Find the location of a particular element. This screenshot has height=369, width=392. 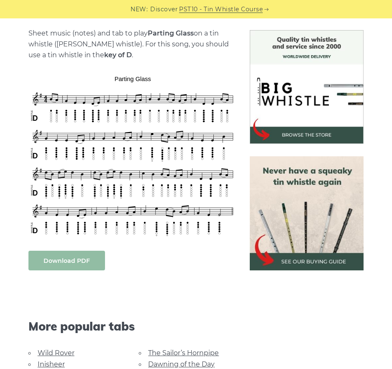

a: The Sailor’s Hornpipe is located at coordinates (183, 353).